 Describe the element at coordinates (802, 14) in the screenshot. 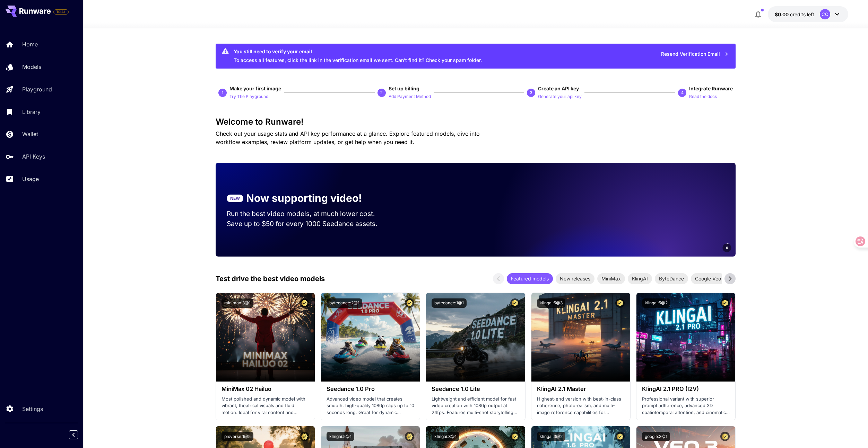

I see `span: credits left` at that location.